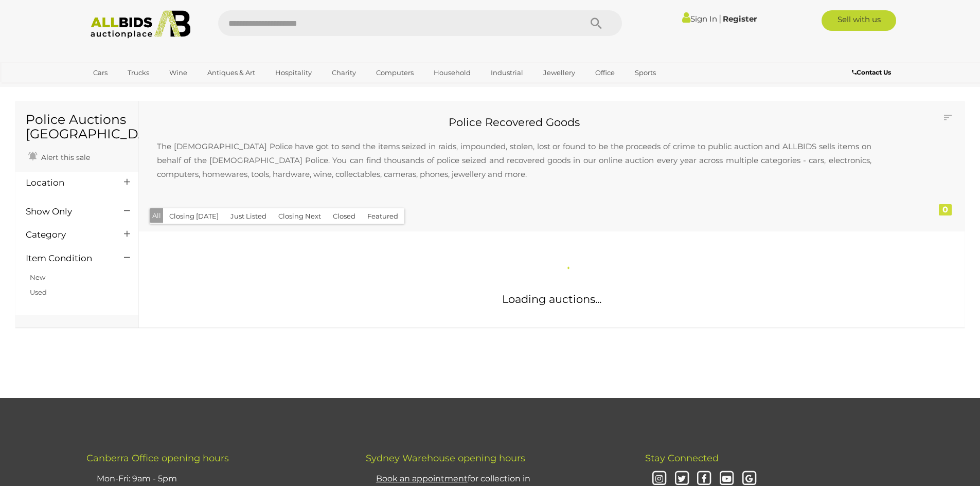  What do you see at coordinates (700, 18) in the screenshot?
I see `a: Sign In` at bounding box center [700, 18].